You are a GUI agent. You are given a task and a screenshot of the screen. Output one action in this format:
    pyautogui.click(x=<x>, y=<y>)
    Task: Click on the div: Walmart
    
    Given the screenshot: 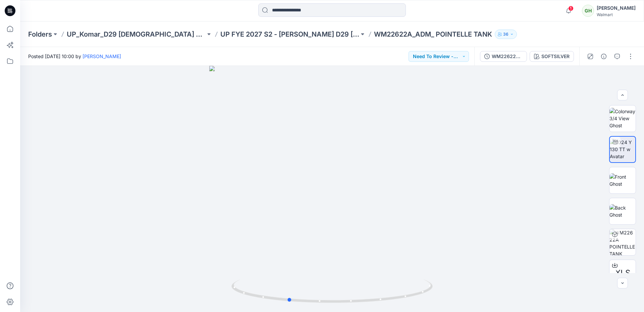 What is the action you would take?
    pyautogui.click(x=616, y=15)
    